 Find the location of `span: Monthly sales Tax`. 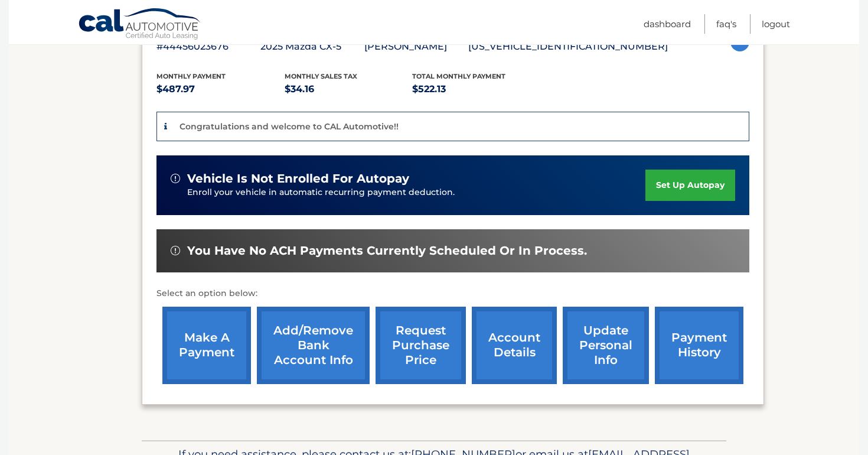

span: Monthly sales Tax is located at coordinates (321, 76).